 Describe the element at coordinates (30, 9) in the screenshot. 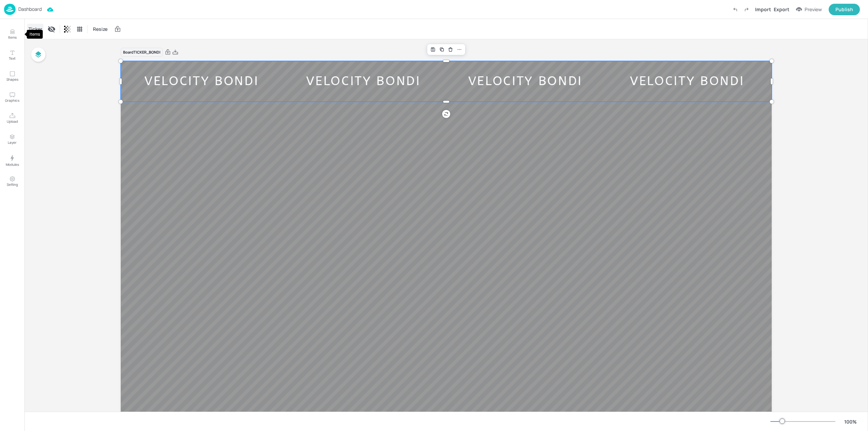

I see `p: Dashboard` at that location.